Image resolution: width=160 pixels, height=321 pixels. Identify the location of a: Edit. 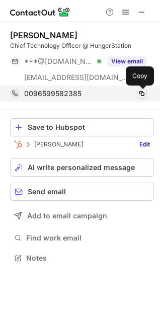
(145, 145).